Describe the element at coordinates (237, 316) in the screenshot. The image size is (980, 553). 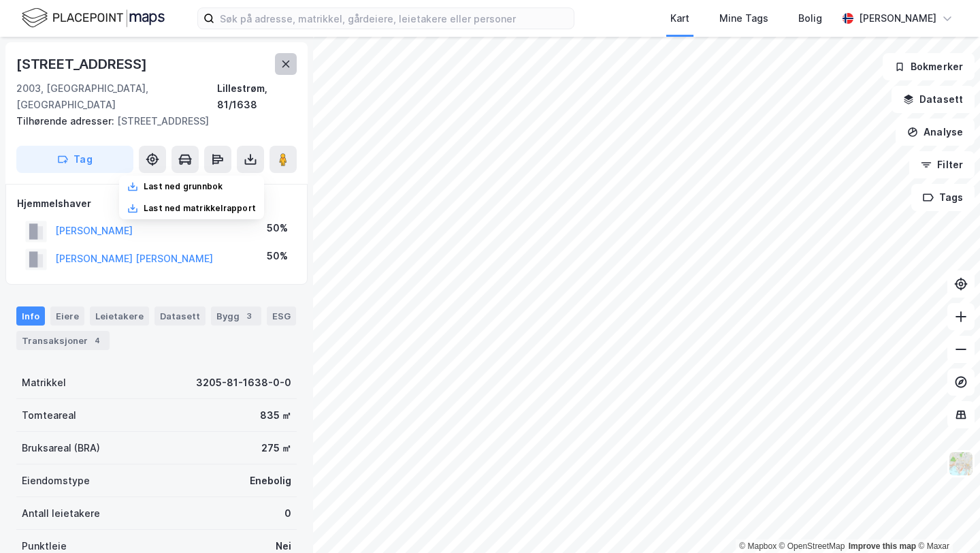
I see `div: Bygg` at that location.